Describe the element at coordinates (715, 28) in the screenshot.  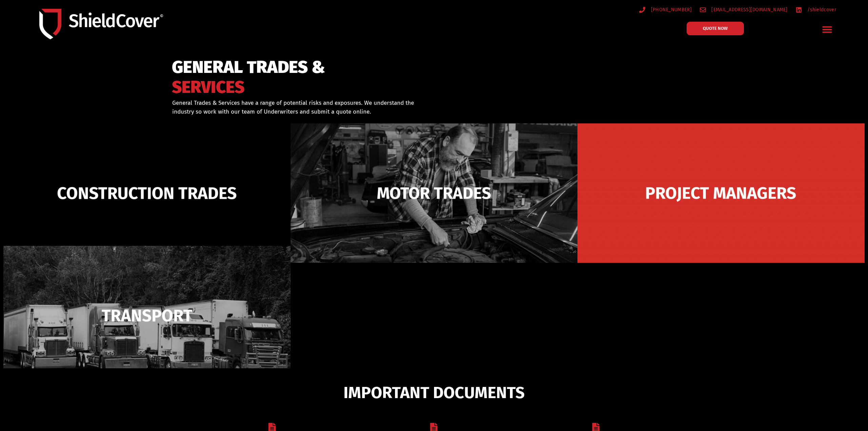
I see `span: QUOTE NOW` at that location.